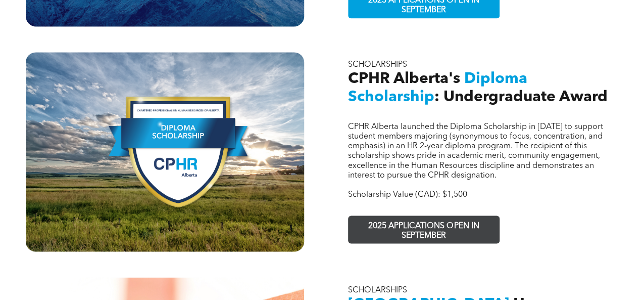 This screenshot has height=300, width=644. Describe the element at coordinates (424, 229) in the screenshot. I see `a: 2025 APPLICATIONS OPEN IN SEPTEMBER` at that location.